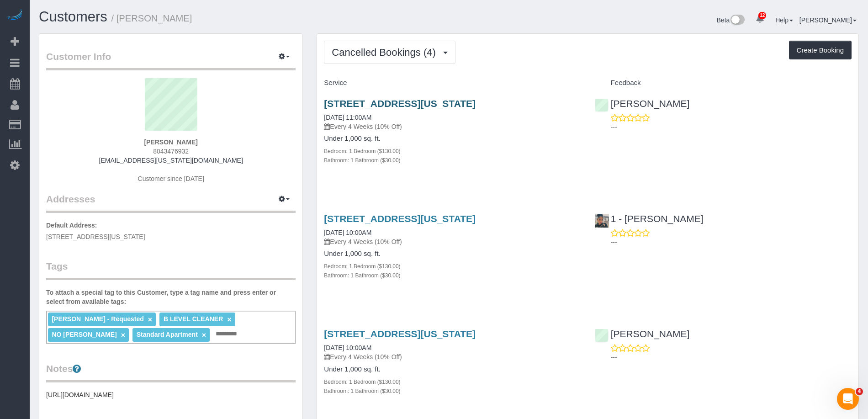  Describe the element at coordinates (168, 334) in the screenshot. I see `span: Standard Apartment` at that location.